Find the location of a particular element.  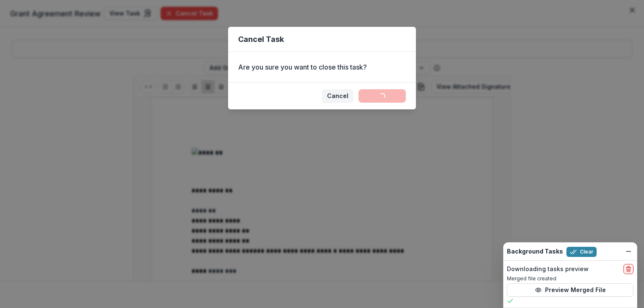

button: Clear is located at coordinates (582, 252).